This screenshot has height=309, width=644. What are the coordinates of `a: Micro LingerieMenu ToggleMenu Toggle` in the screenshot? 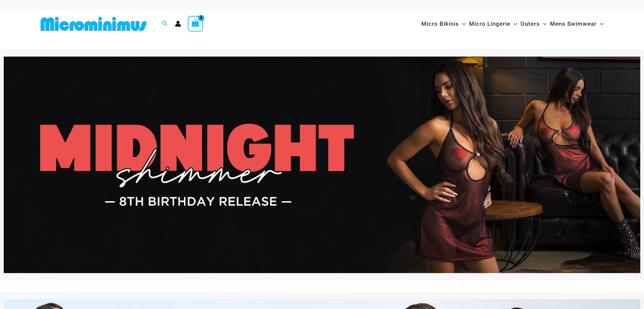 It's located at (493, 24).